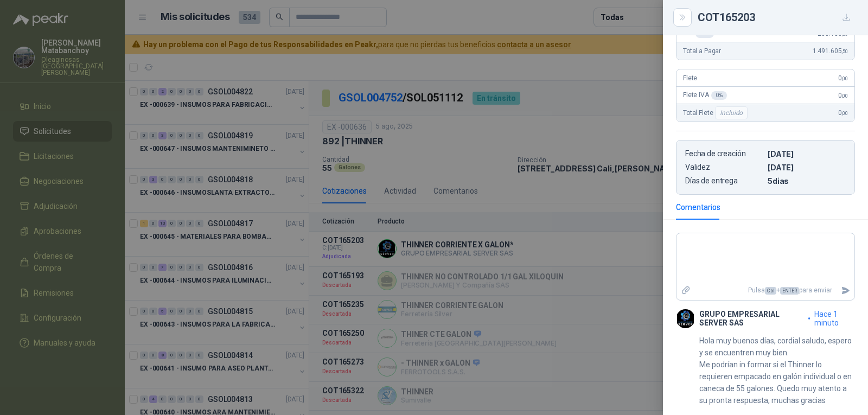  What do you see at coordinates (751, 319) in the screenshot?
I see `p: GRUPO EMPRESARIAL SERVER SAS` at bounding box center [751, 319].